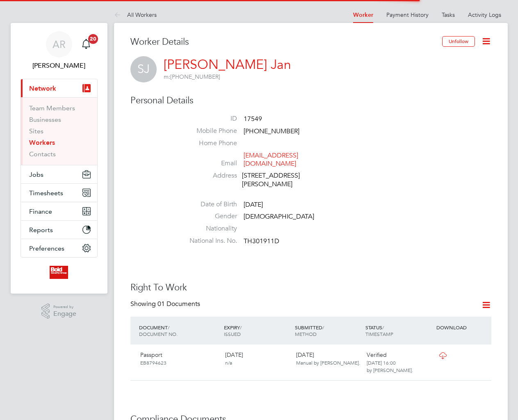  Describe the element at coordinates (311, 100) in the screenshot. I see `h3: Personal Details` at that location.